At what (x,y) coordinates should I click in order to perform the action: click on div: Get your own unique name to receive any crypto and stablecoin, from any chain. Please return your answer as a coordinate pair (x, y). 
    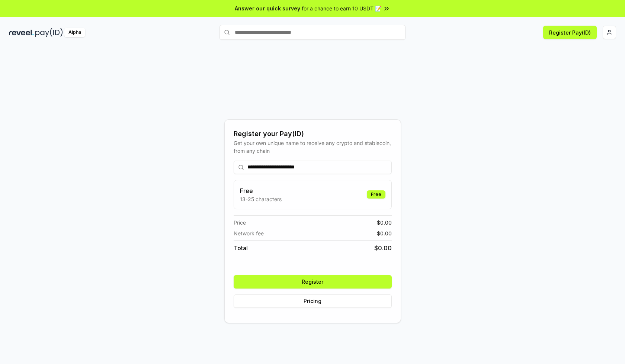
    Looking at the image, I should click on (313, 147).